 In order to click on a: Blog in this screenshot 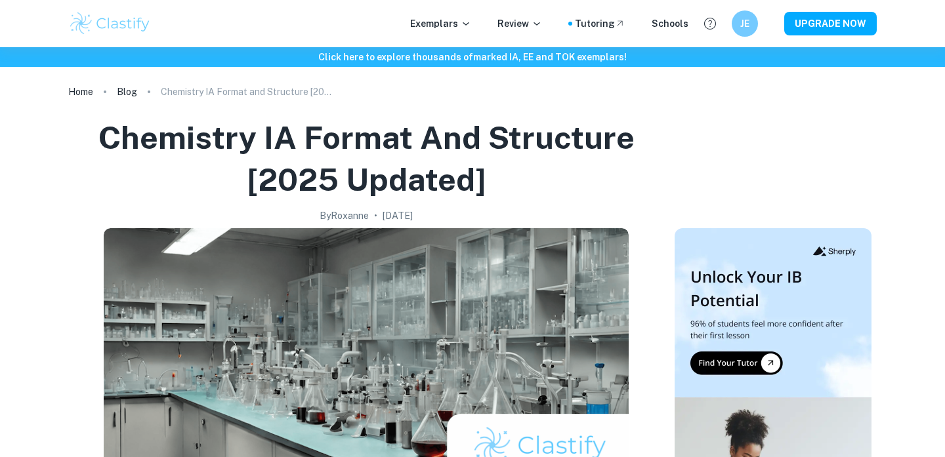, I will do `click(127, 92)`.